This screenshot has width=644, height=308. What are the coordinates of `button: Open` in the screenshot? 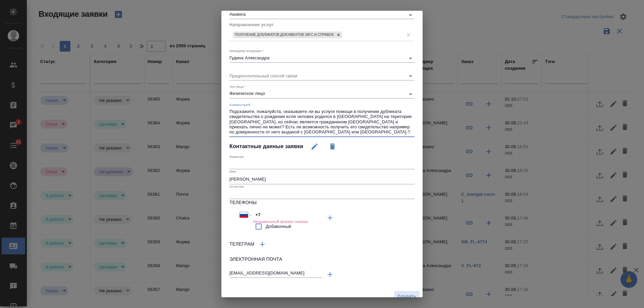 It's located at (410, 58).